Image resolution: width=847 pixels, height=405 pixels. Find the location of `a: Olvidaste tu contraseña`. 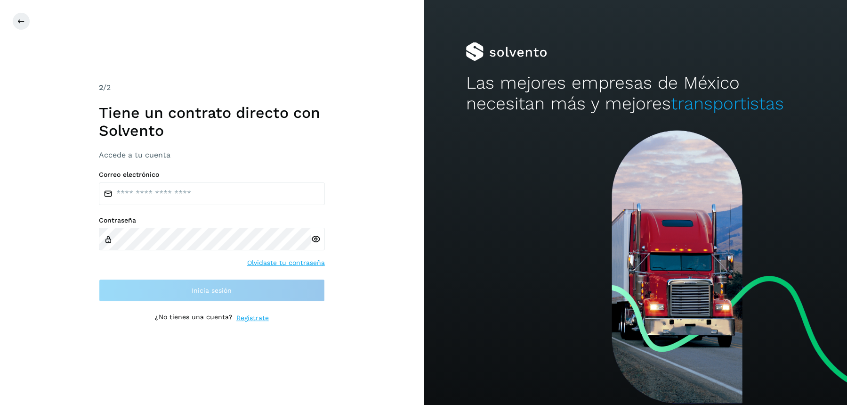

a: Olvidaste tu contraseña is located at coordinates (286, 262).